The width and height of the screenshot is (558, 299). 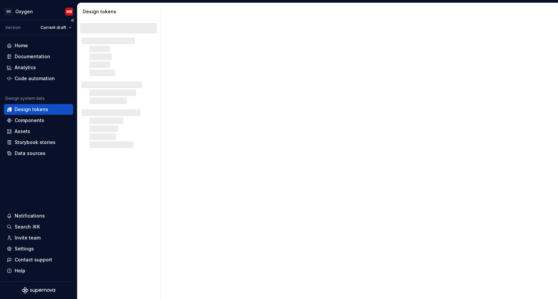 I want to click on div: Invite team, so click(x=28, y=238).